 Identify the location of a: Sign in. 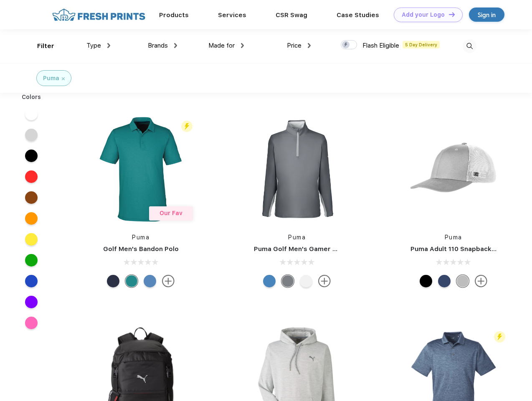
(487, 15).